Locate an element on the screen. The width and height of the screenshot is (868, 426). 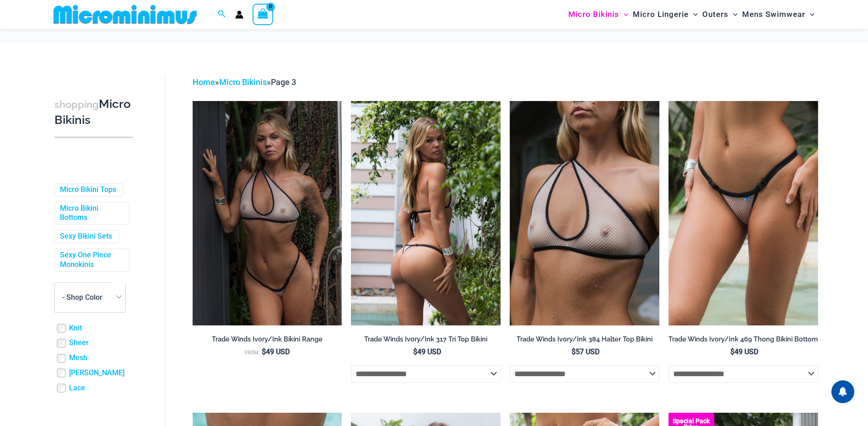
h2: Trade Winds Ivory/Ink 384 Halter Top Bikini is located at coordinates (585, 339).